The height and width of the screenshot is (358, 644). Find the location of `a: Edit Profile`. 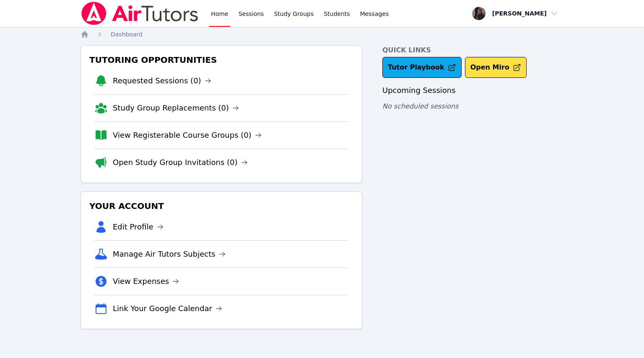

a: Edit Profile is located at coordinates (138, 227).